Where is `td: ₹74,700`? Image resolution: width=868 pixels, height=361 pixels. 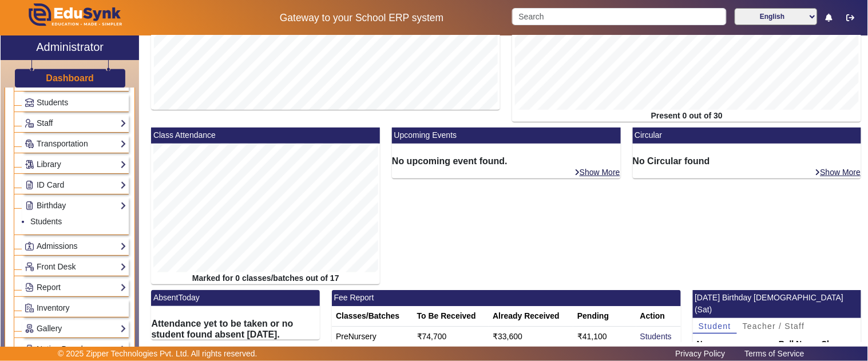 td: ₹74,700 is located at coordinates (451, 336).